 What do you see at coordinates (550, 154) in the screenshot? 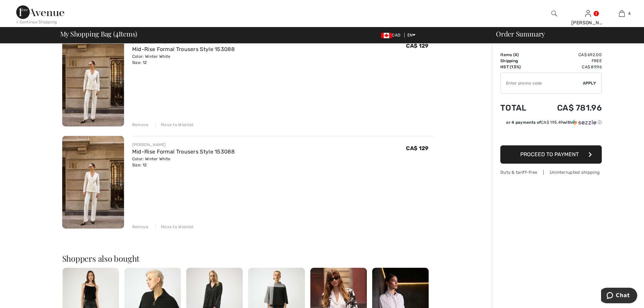
I see `span: Proceed to Payment` at bounding box center [550, 154].